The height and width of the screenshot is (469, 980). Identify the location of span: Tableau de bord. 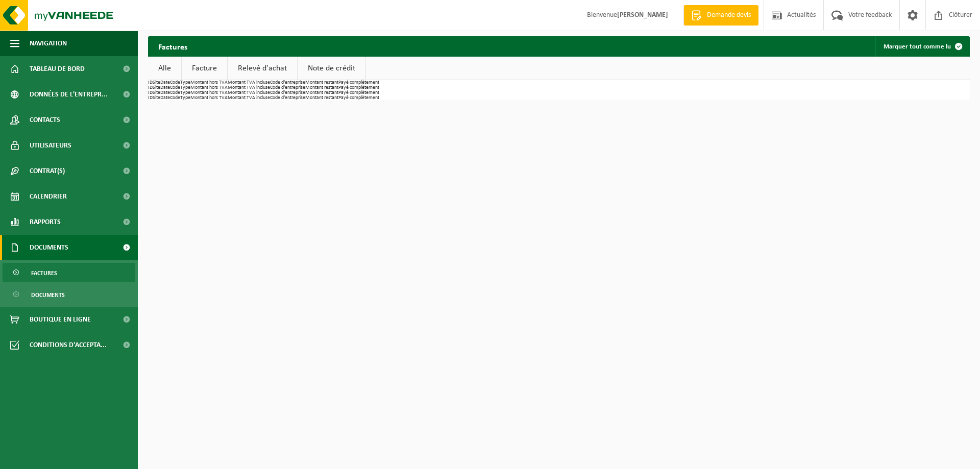
(58, 69).